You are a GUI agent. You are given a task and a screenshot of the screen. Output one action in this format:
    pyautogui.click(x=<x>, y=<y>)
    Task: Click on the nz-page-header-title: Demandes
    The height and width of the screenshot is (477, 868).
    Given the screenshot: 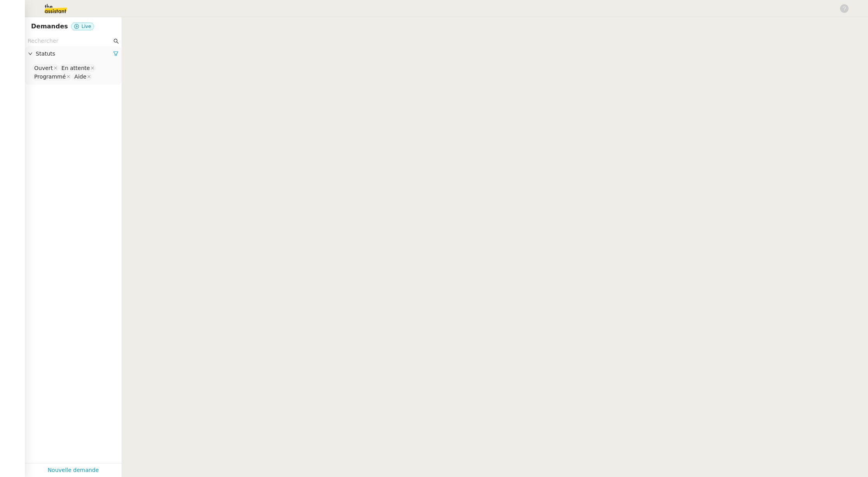 What is the action you would take?
    pyautogui.click(x=49, y=26)
    